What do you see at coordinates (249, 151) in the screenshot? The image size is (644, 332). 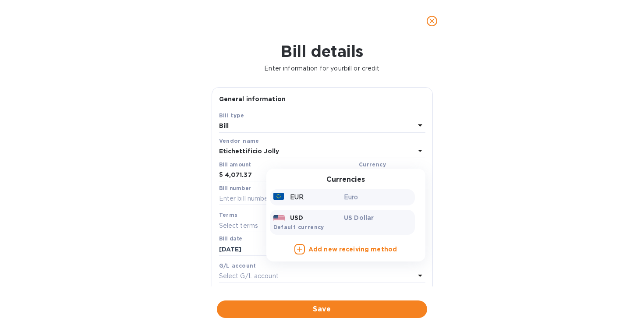 I see `b: Etichettificio Jolly` at bounding box center [249, 151].